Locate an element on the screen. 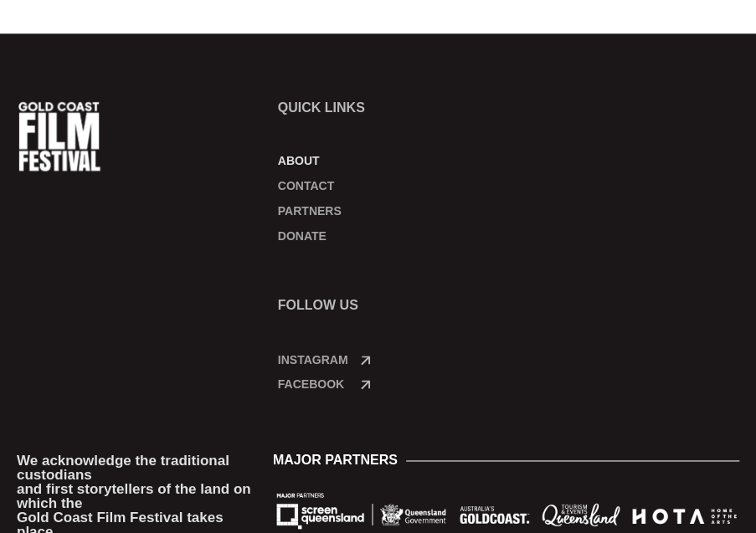 This screenshot has width=756, height=533. span: MAJOR PARTNERS is located at coordinates (335, 460).